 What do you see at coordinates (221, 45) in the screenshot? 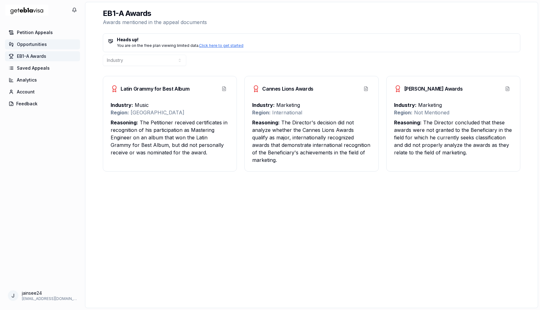
I see `a: Click here to get started` at bounding box center [221, 45].